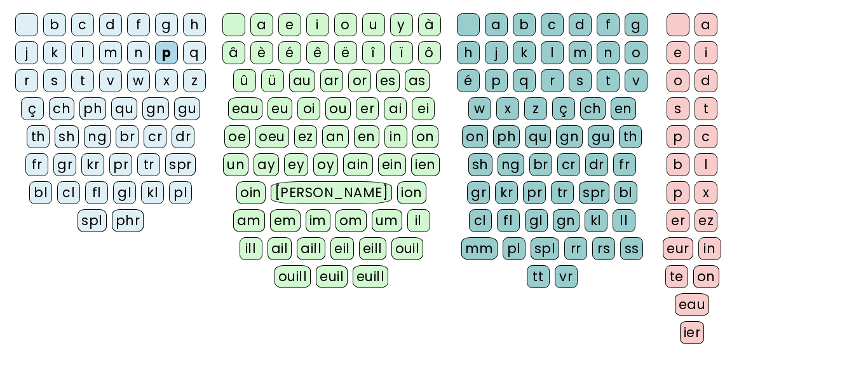 The height and width of the screenshot is (381, 868). I want to click on div: ion, so click(412, 192).